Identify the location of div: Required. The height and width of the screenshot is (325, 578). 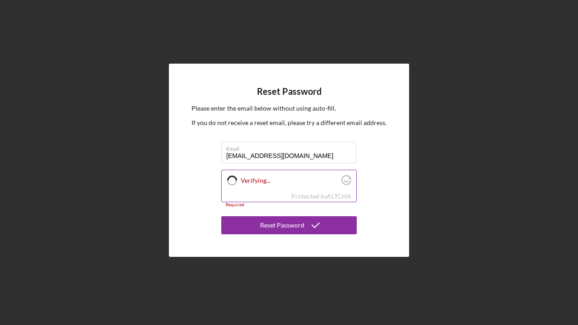
(289, 205).